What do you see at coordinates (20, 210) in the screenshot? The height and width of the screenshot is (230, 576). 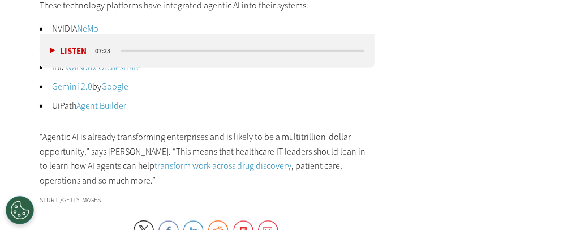 I see `button: Open Preferences` at bounding box center [20, 210].